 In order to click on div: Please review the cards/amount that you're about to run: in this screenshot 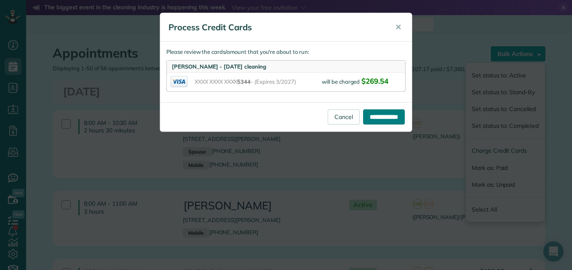, I will do `click(286, 72)`.